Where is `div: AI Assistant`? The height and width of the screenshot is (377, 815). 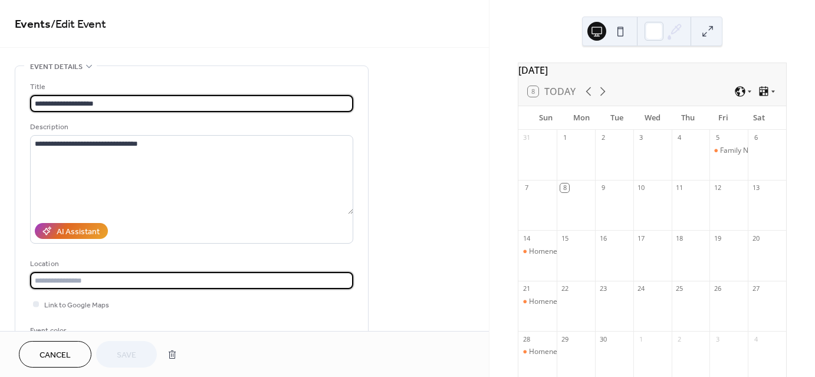 div: AI Assistant is located at coordinates (78, 232).